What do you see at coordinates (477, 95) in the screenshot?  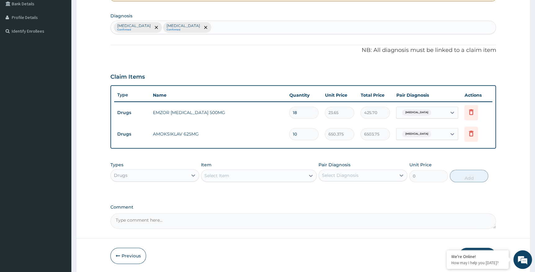 I see `th: Actions` at bounding box center [477, 95].